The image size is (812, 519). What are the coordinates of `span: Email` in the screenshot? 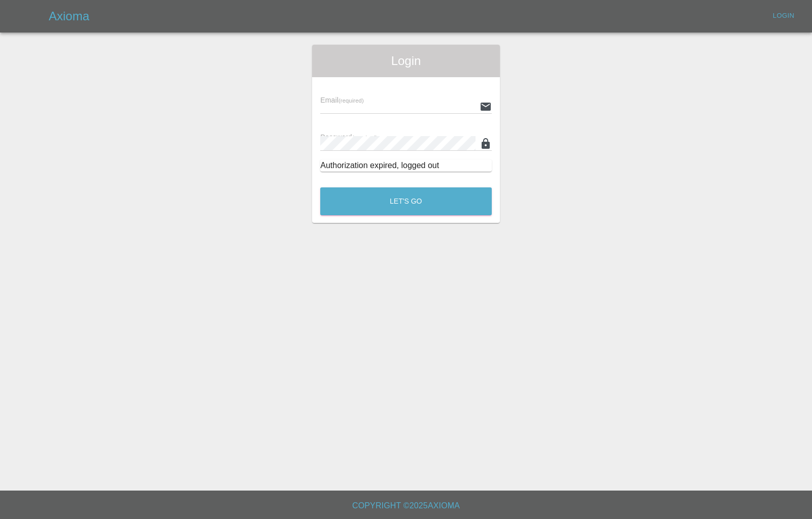 It's located at (342, 100).